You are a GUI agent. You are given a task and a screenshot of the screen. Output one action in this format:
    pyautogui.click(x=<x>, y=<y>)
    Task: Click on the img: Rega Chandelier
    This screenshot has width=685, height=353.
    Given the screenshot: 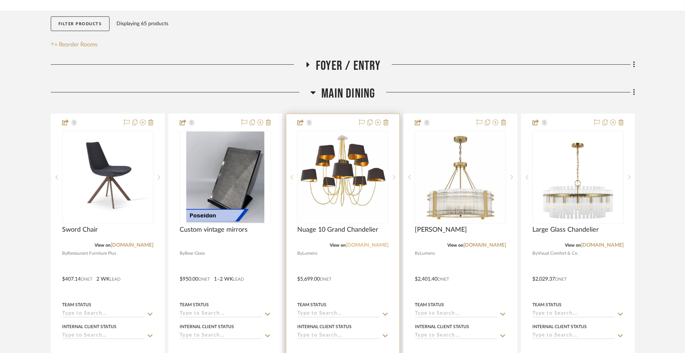 What is the action you would take?
    pyautogui.click(x=460, y=177)
    